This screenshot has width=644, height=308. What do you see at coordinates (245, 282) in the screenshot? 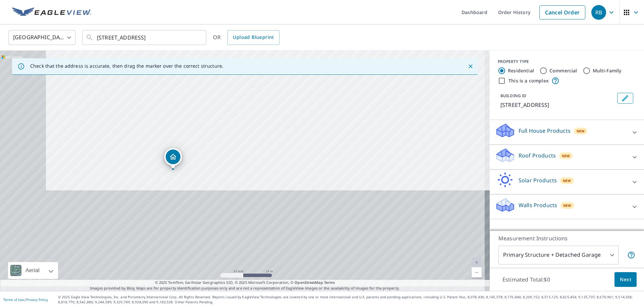
I see `span: © 2025 TomTom, Earthstar Geographics SIO, © 2025 Microsoft Corporation, ©` at bounding box center [245, 282].